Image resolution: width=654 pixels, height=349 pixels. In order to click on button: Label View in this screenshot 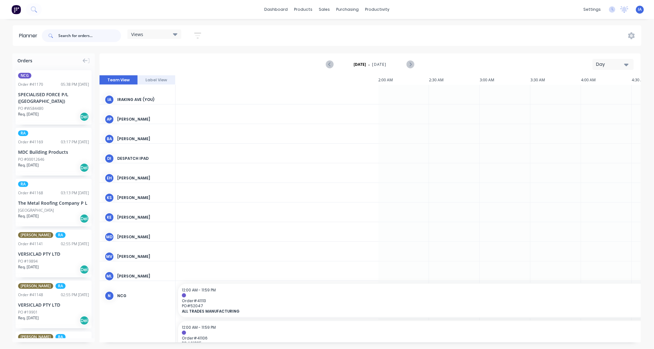, I will do `click(157, 80)`.